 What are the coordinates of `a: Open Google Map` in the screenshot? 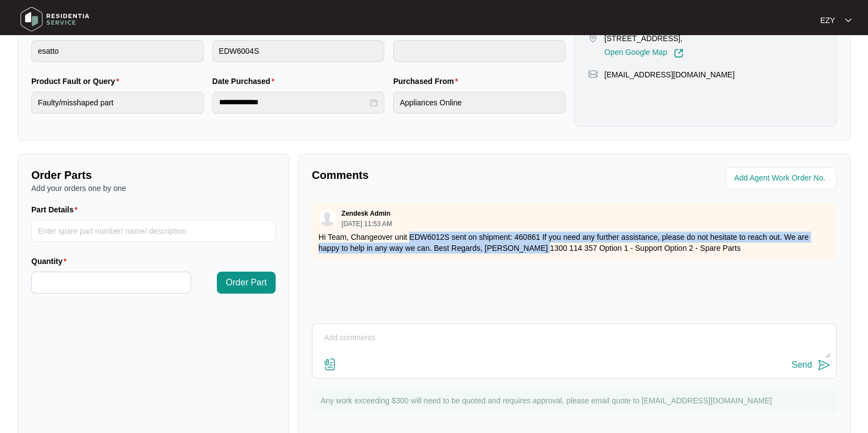 It's located at (644, 53).